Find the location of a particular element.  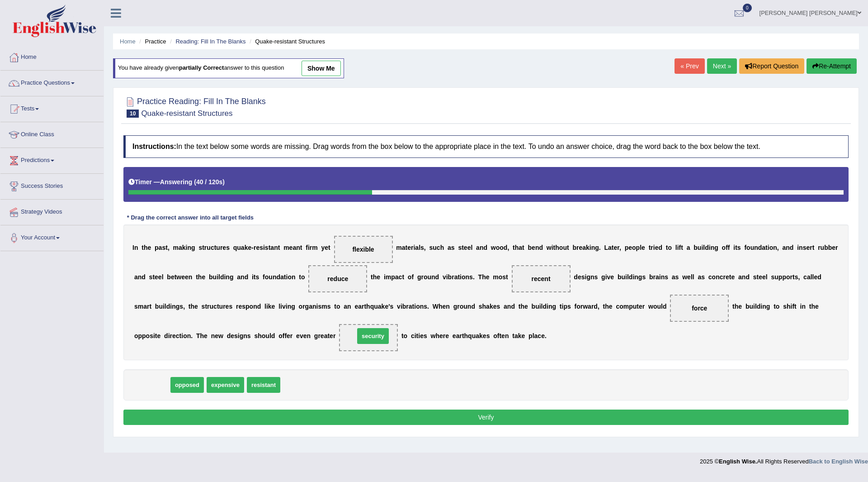

h5: Timer — is located at coordinates (176, 182).